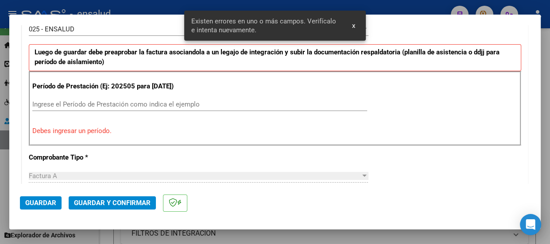 This screenshot has height=244, width=550. I want to click on button: Guardar y Confirmar, so click(112, 203).